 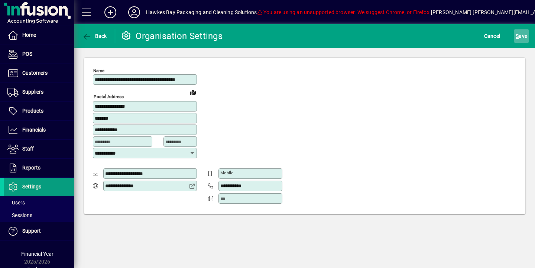 I want to click on span: Suppliers, so click(x=33, y=92).